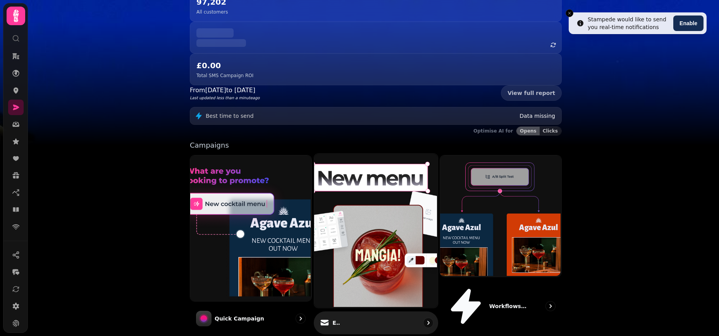 The image size is (719, 336). What do you see at coordinates (550, 131) in the screenshot?
I see `span: Clicks` at bounding box center [550, 131].